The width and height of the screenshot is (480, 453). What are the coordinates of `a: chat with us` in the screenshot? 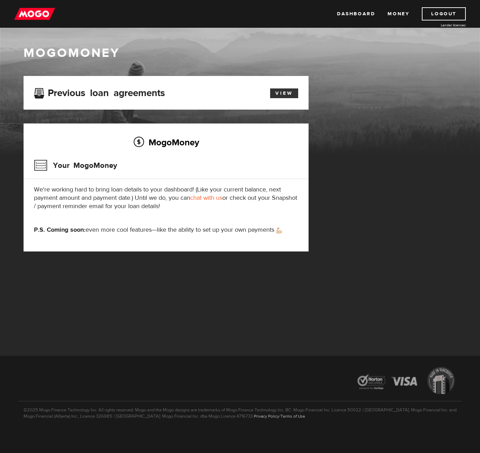 It's located at (206, 197).